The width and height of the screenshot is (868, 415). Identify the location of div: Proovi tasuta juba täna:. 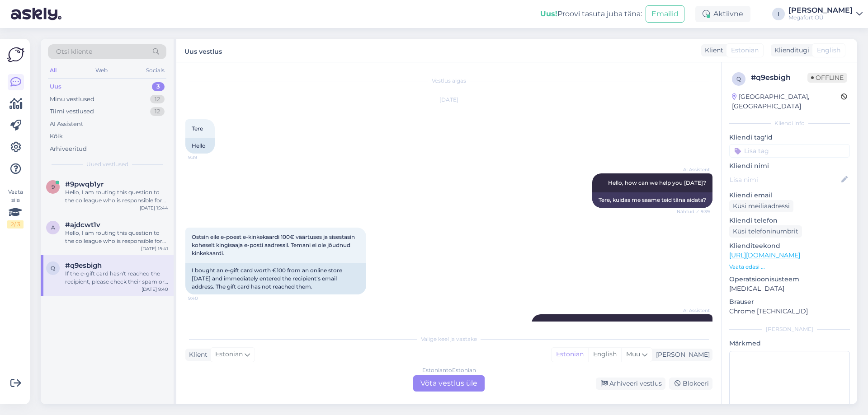
(591, 14).